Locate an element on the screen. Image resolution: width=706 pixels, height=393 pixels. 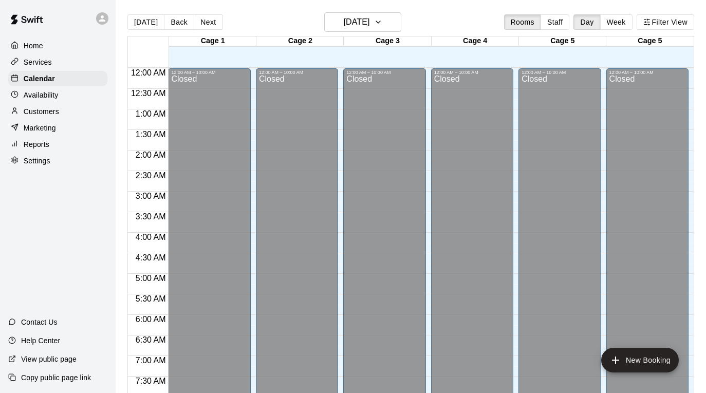
button: add is located at coordinates (639, 360).